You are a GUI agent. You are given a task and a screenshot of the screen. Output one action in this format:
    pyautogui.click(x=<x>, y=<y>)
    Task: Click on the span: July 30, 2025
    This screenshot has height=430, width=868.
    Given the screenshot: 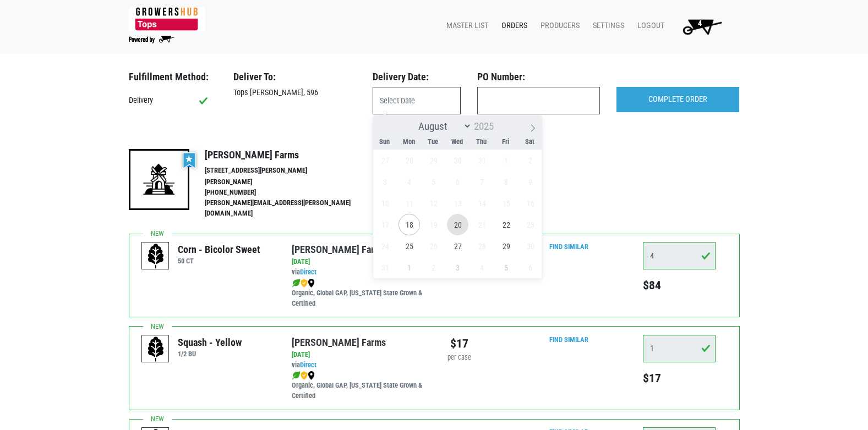 What is the action you would take?
    pyautogui.click(x=458, y=160)
    